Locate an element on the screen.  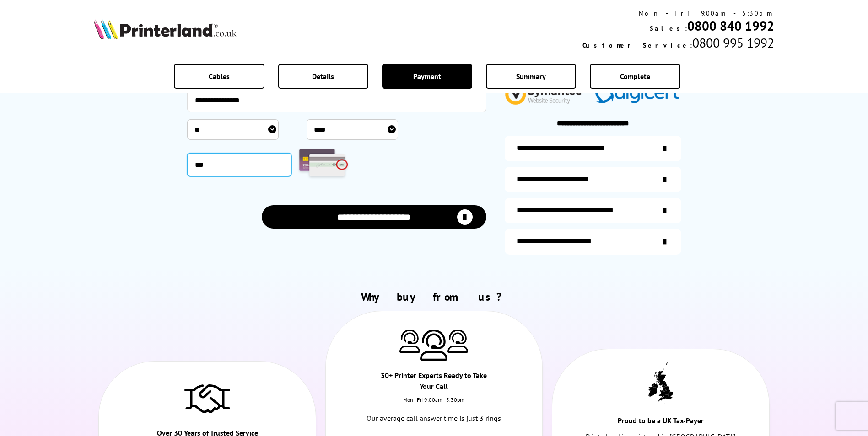
a: additional-ink is located at coordinates (593, 148).